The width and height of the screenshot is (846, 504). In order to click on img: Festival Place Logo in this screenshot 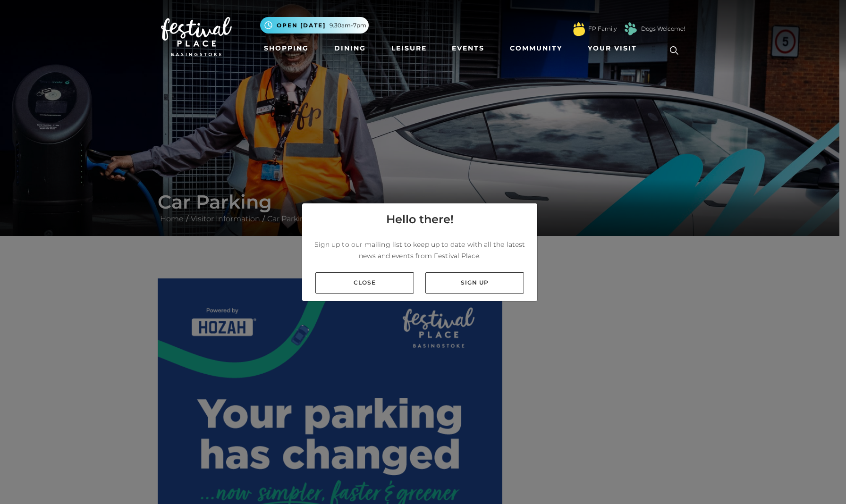, I will do `click(197, 37)`.